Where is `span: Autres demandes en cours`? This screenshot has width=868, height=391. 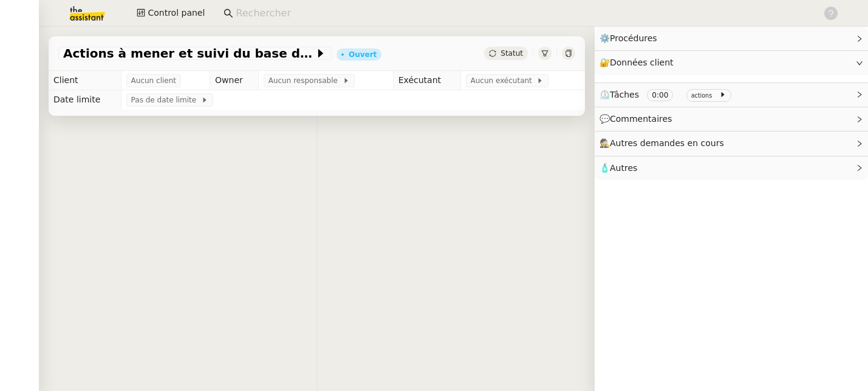 span: Autres demandes en cours is located at coordinates (667, 143).